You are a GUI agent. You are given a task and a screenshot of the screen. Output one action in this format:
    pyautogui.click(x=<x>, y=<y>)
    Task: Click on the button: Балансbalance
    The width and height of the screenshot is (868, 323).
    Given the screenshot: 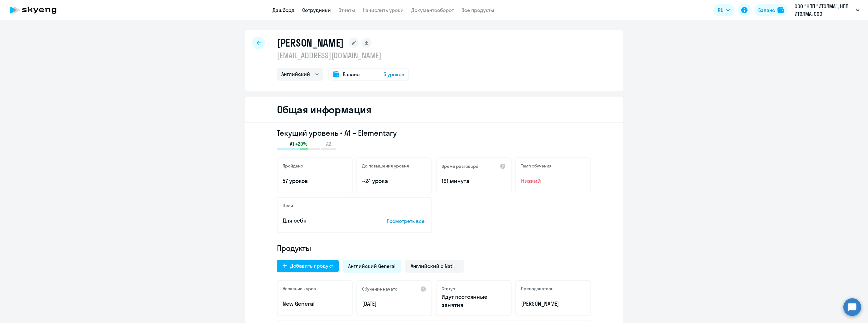 What is the action you would take?
    pyautogui.click(x=771, y=10)
    